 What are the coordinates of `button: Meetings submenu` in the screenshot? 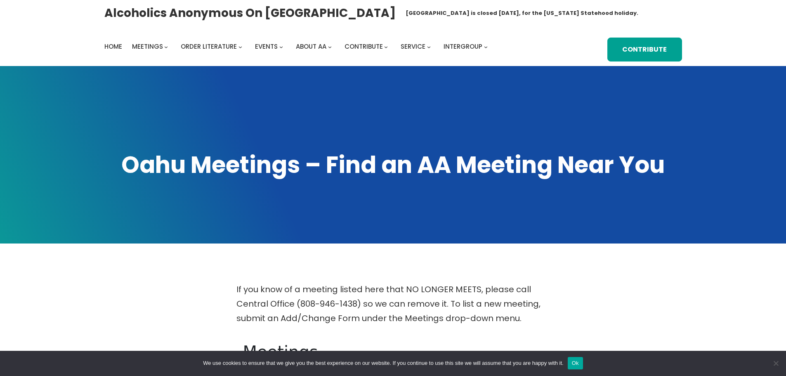 It's located at (166, 46).